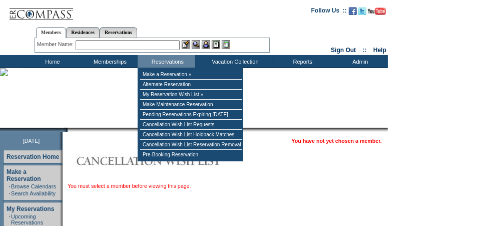  Describe the element at coordinates (301, 61) in the screenshot. I see `td: Reports` at that location.